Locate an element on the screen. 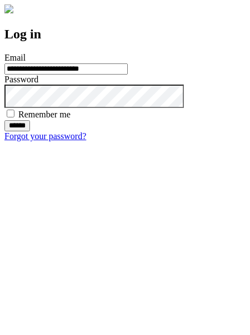  a: Forgot your password? is located at coordinates (45, 136).